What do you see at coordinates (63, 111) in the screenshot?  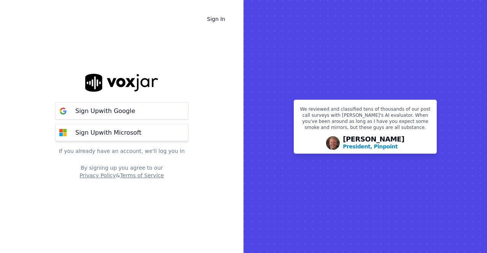 I see `img: google Sign Up button` at bounding box center [63, 111].